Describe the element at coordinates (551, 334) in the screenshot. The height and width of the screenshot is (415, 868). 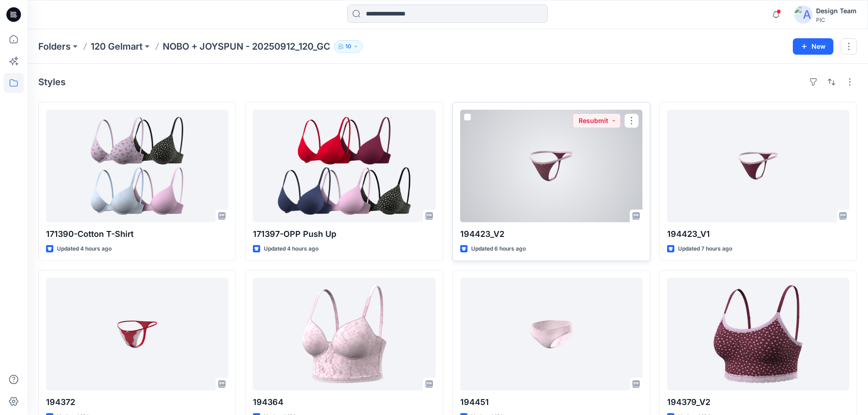
I see `a: 194451` at that location.